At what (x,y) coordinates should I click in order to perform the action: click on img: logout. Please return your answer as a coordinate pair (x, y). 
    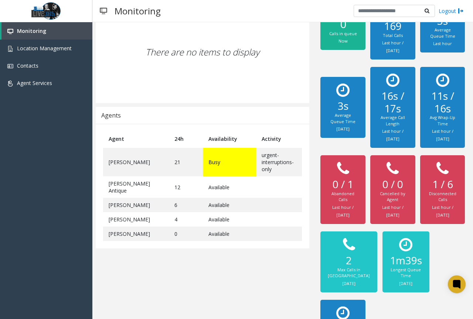
    Looking at the image, I should click on (460, 11).